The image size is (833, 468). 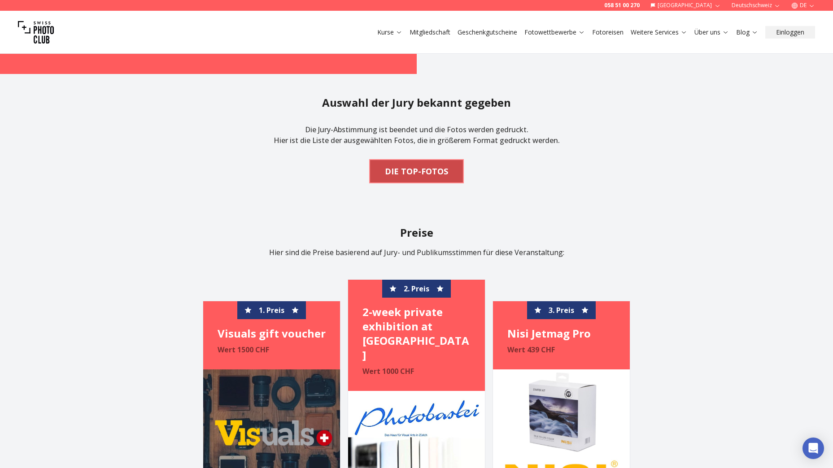 I want to click on a: Fotoreisen, so click(x=607, y=32).